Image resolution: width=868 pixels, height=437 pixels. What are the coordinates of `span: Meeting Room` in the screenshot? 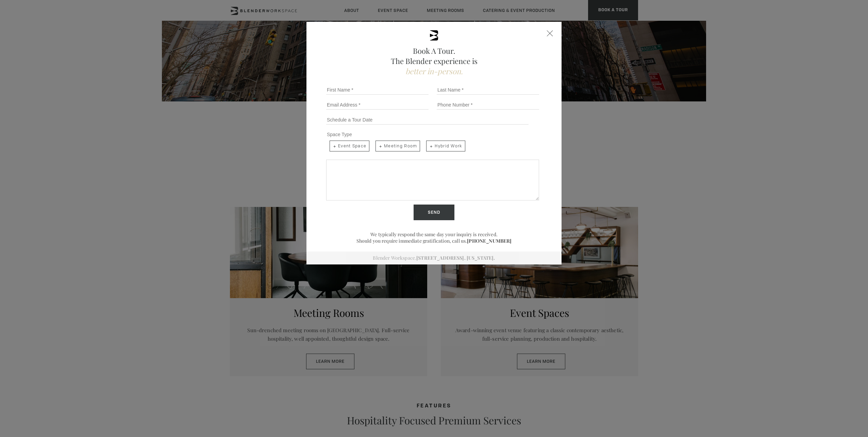 It's located at (398, 146).